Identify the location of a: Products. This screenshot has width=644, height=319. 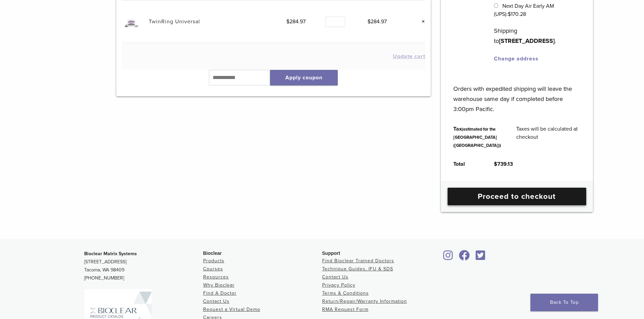
(214, 261).